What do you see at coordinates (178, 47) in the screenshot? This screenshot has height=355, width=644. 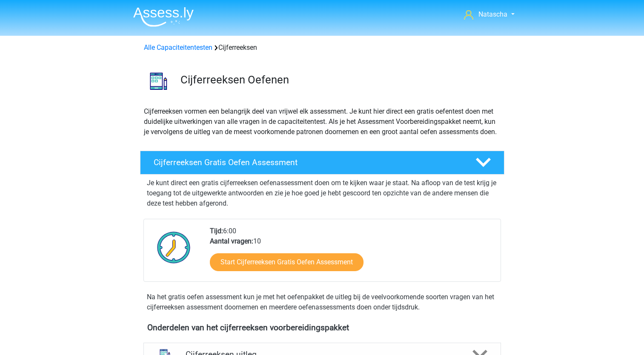 I see `a: Alle Capaciteitentesten` at bounding box center [178, 47].